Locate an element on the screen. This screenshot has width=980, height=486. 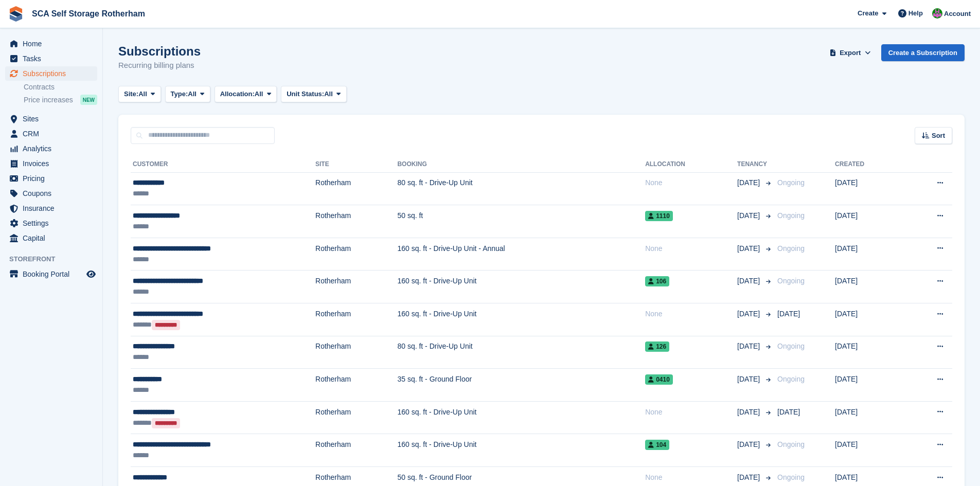
span: Help is located at coordinates (916, 13).